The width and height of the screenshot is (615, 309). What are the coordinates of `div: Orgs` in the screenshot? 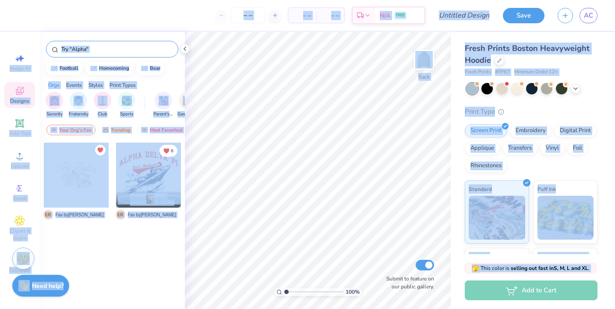 It's located at (54, 85).